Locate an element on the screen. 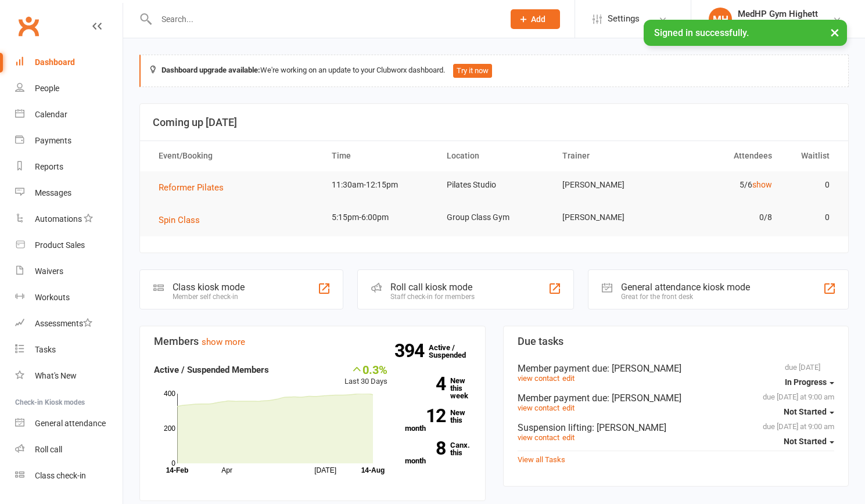  div: What's New is located at coordinates (55, 375).